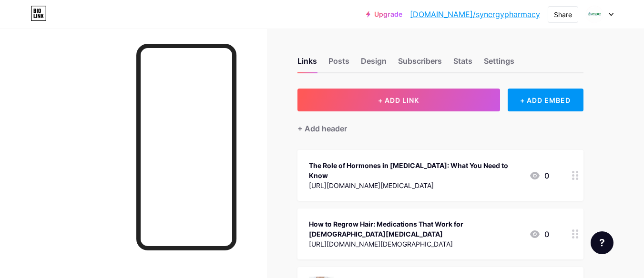 This screenshot has height=278, width=644. Describe the element at coordinates (546, 100) in the screenshot. I see `div: + ADD EMBED` at that location.